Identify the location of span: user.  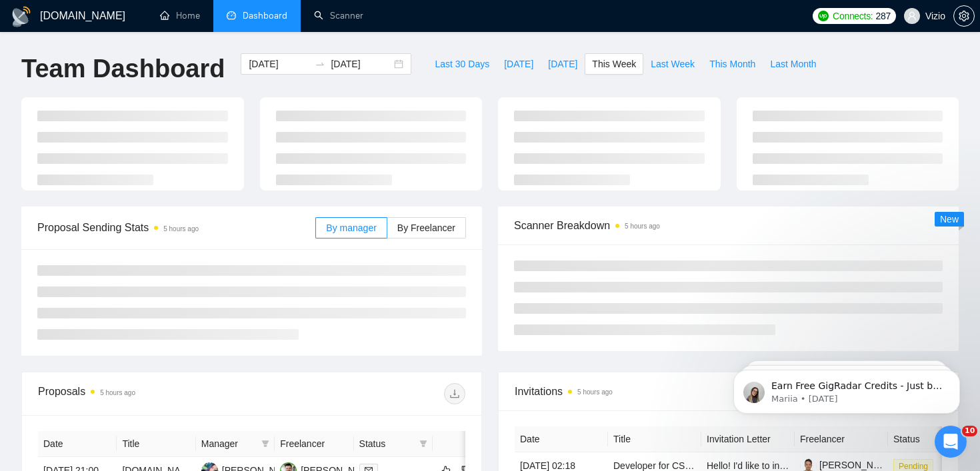
(912, 16).